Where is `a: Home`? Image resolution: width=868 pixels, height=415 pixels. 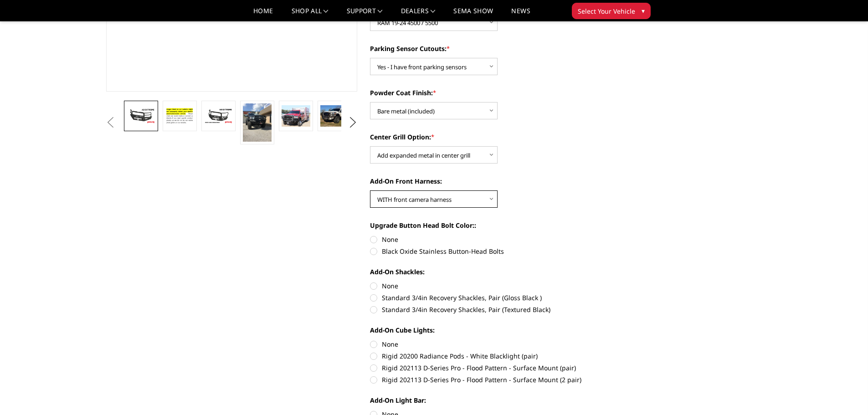 a: Home is located at coordinates (263, 14).